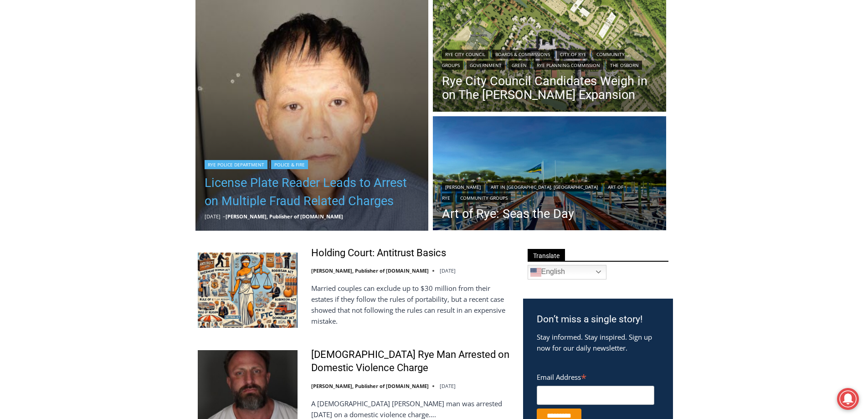  Describe the element at coordinates (236, 164) in the screenshot. I see `a: Rye Police Department` at that location.